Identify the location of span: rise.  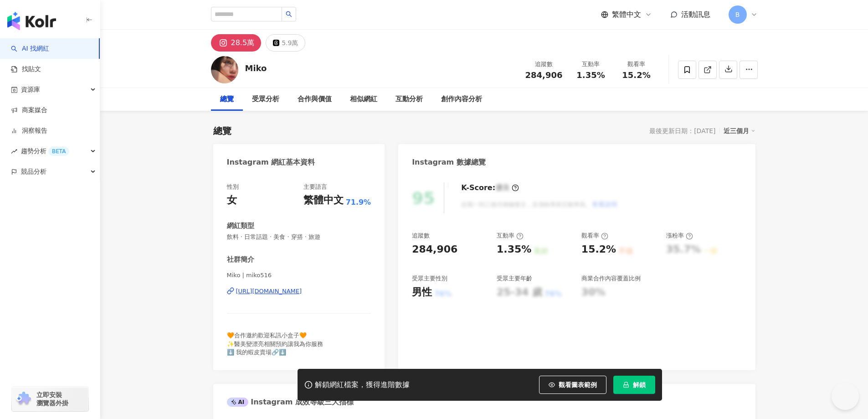
(14, 152).